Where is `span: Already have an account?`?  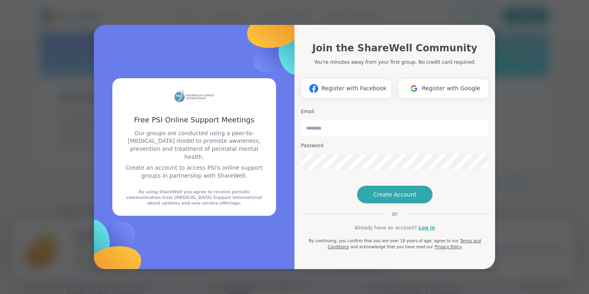 span: Already have an account? is located at coordinates (386, 228).